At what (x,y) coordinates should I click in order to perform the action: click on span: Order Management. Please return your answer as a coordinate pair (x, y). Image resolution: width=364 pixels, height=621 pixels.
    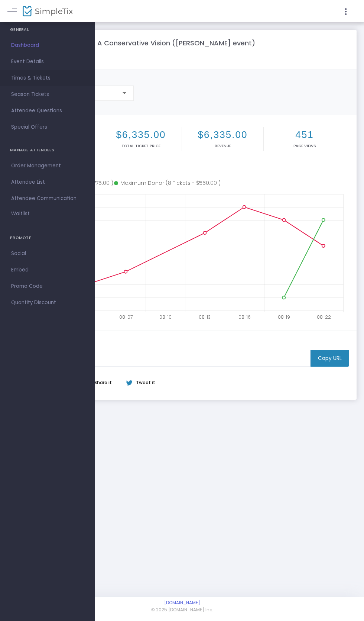
    Looking at the image, I should click on (47, 166).